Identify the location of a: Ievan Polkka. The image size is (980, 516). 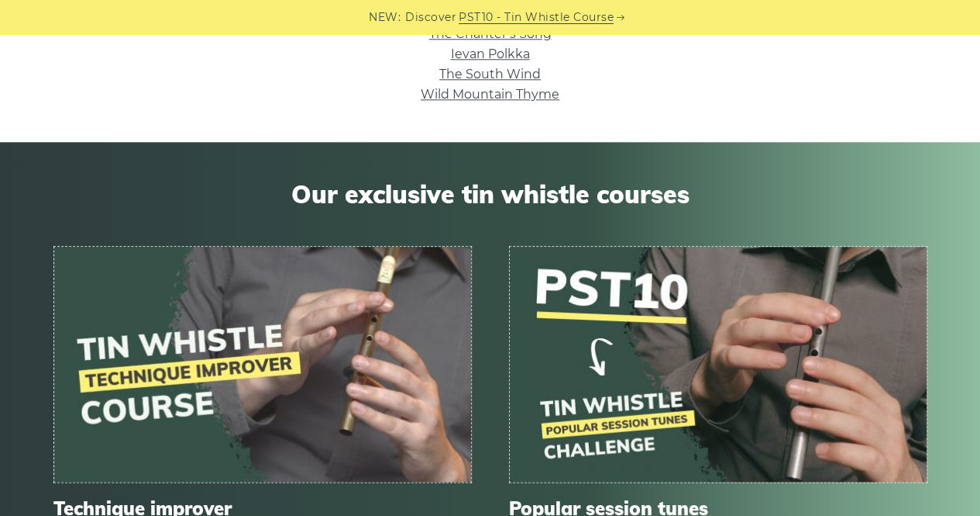
(490, 53).